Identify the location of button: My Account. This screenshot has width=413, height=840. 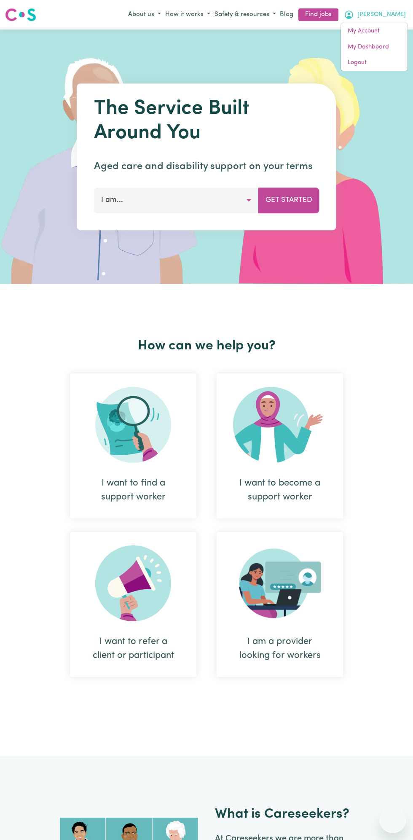
(375, 15).